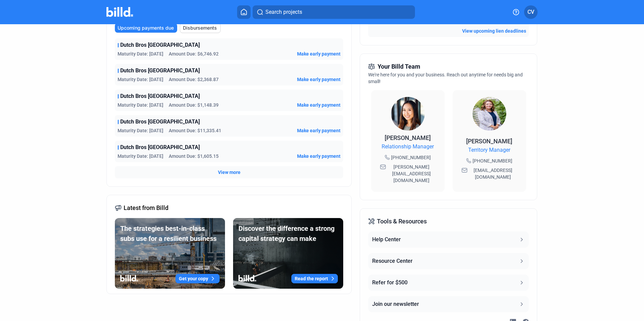 This screenshot has width=644, height=321. What do you see at coordinates (195, 130) in the screenshot?
I see `span: Amount Due: $11,335.41` at bounding box center [195, 130].